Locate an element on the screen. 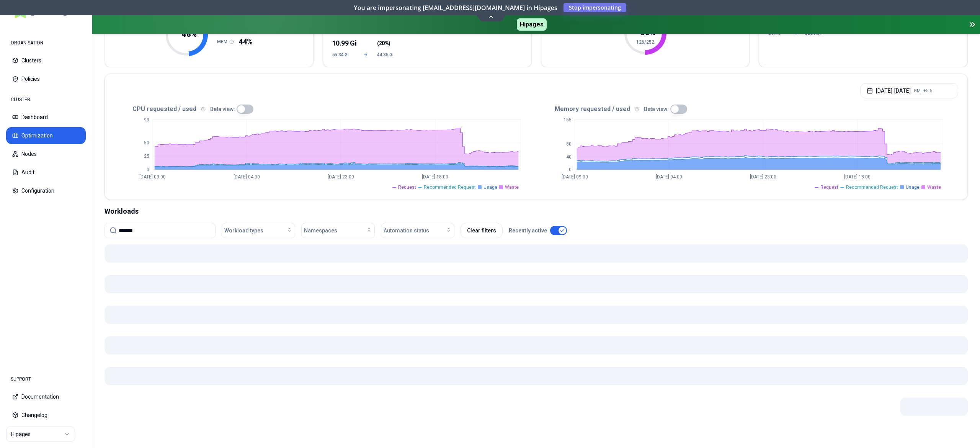 This screenshot has height=448, width=980. tspan: 48 % is located at coordinates (189, 34).